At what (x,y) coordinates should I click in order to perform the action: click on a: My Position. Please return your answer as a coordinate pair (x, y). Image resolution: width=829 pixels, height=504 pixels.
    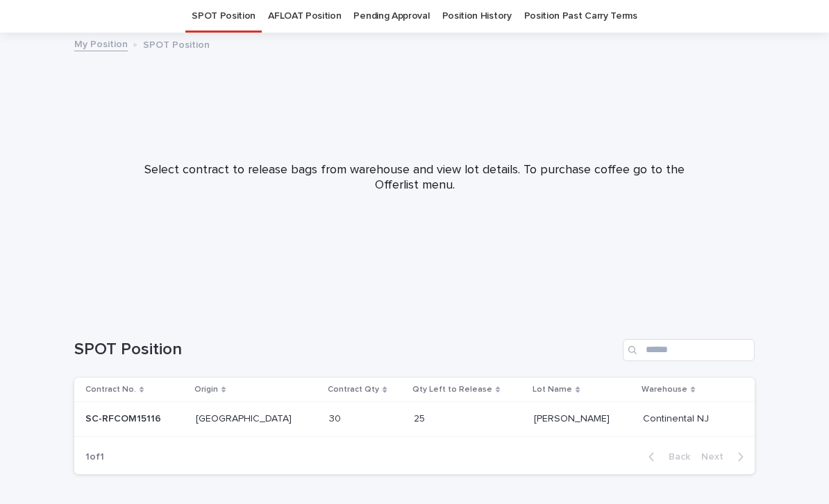
    Looking at the image, I should click on (101, 43).